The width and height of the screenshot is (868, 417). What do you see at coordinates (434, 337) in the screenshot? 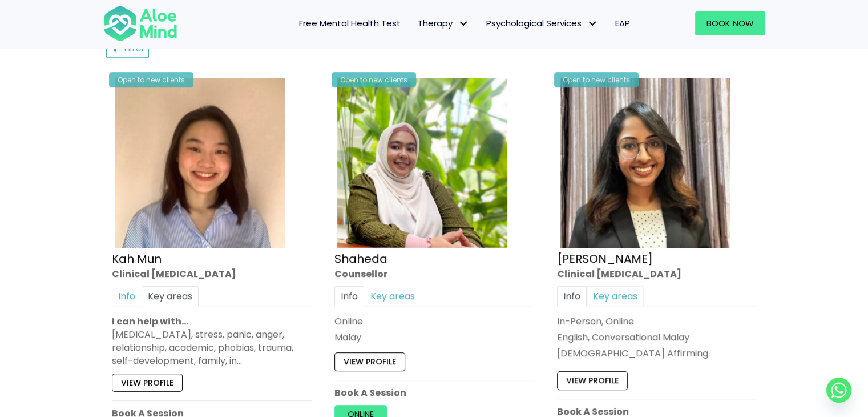
I see `p: Malay` at bounding box center [434, 337].